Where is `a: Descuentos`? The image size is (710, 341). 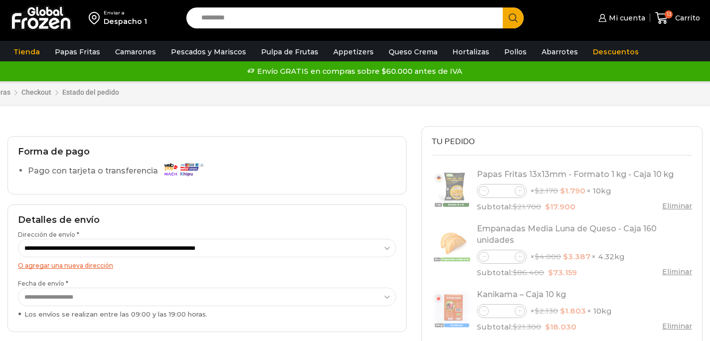
a: Descuentos is located at coordinates (615, 52).